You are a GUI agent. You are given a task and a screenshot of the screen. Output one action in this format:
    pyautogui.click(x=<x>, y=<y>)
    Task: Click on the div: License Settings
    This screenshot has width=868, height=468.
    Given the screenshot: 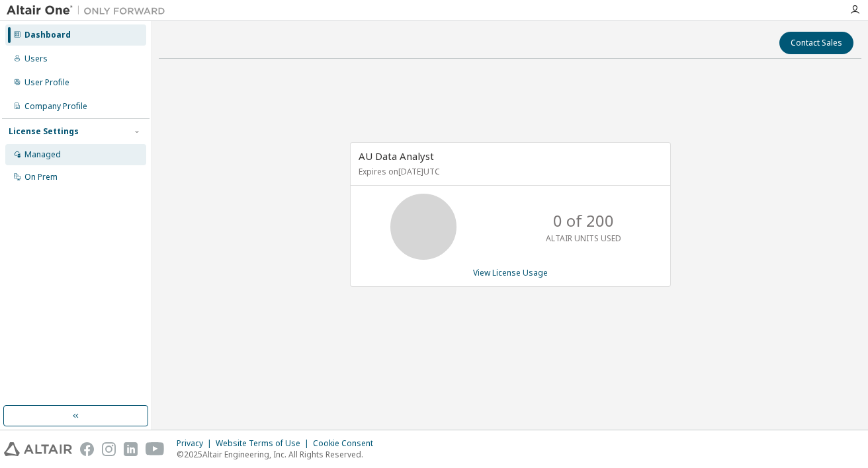 What is the action you would take?
    pyautogui.click(x=44, y=132)
    